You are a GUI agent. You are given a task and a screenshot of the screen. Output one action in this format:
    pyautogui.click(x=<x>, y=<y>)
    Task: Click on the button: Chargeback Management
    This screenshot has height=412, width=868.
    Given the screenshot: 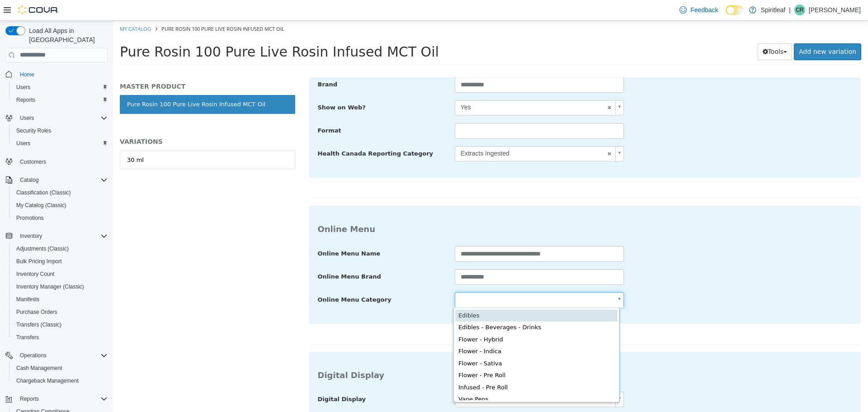 What is the action you would take?
    pyautogui.click(x=60, y=381)
    